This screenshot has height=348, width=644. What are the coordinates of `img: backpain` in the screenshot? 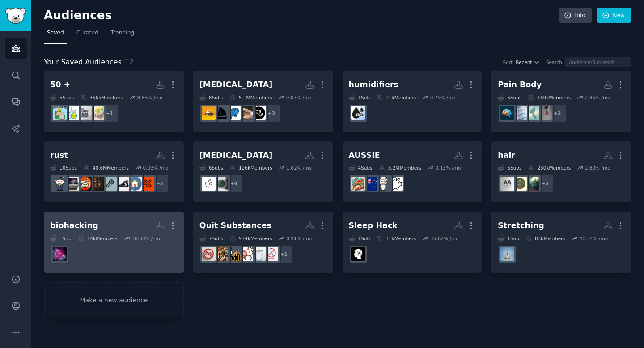 It's located at (507, 113).